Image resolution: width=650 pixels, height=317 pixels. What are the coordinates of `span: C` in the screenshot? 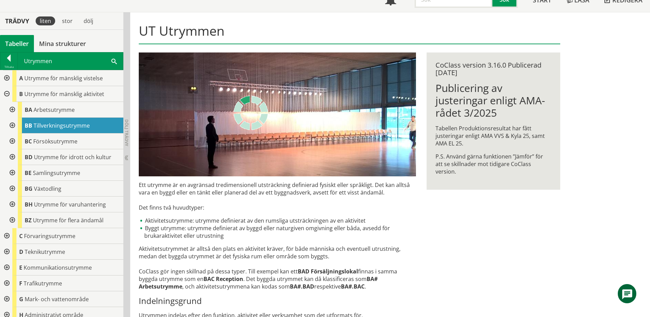 It's located at (21, 236).